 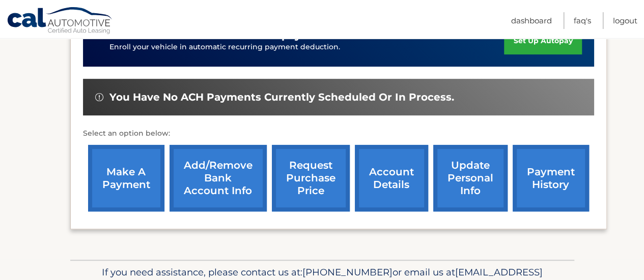 What do you see at coordinates (551, 178) in the screenshot?
I see `a: payment history` at bounding box center [551, 178].